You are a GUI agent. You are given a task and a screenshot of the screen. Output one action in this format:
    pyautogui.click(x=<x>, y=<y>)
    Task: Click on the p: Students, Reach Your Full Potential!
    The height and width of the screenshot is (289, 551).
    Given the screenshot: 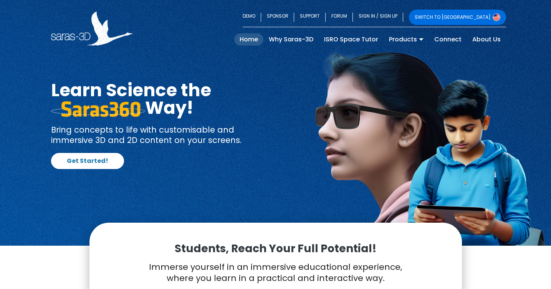 What is the action you would take?
    pyautogui.click(x=276, y=249)
    